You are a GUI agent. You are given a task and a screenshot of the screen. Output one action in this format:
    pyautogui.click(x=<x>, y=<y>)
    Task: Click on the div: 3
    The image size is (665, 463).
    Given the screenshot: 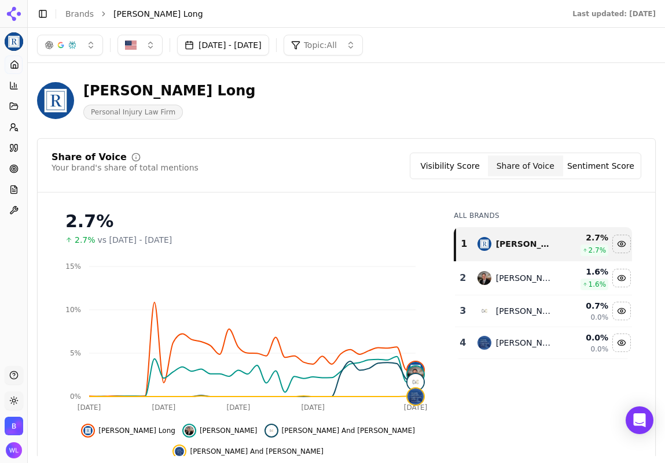 What is the action you would take?
    pyautogui.click(x=462, y=311)
    